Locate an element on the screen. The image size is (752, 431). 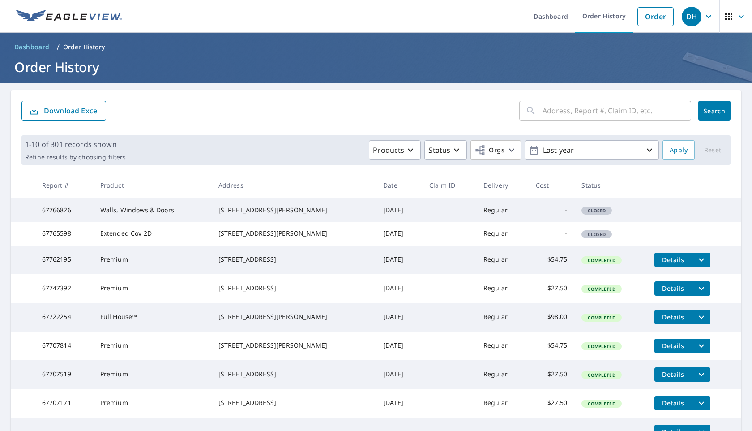
th: Claim ID is located at coordinates (449, 185).